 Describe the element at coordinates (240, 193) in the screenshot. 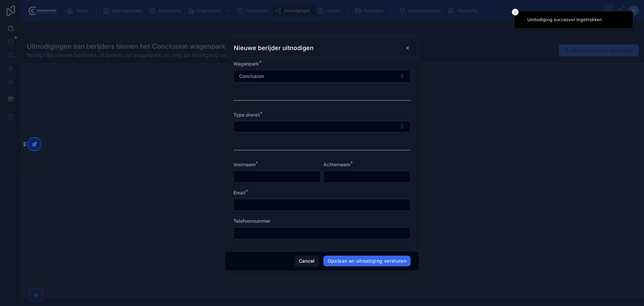

I see `span: Email` at that location.